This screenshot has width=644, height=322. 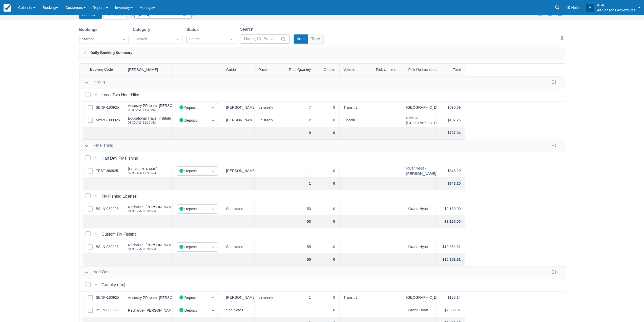 What do you see at coordinates (569, 8) in the screenshot?
I see `i: Help` at bounding box center [569, 8].